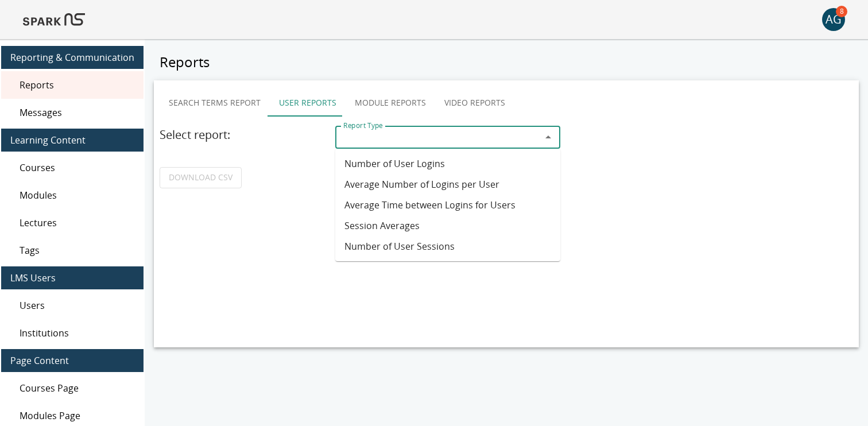 The width and height of the screenshot is (868, 426). Describe the element at coordinates (834, 19) in the screenshot. I see `button: account of current user` at that location.